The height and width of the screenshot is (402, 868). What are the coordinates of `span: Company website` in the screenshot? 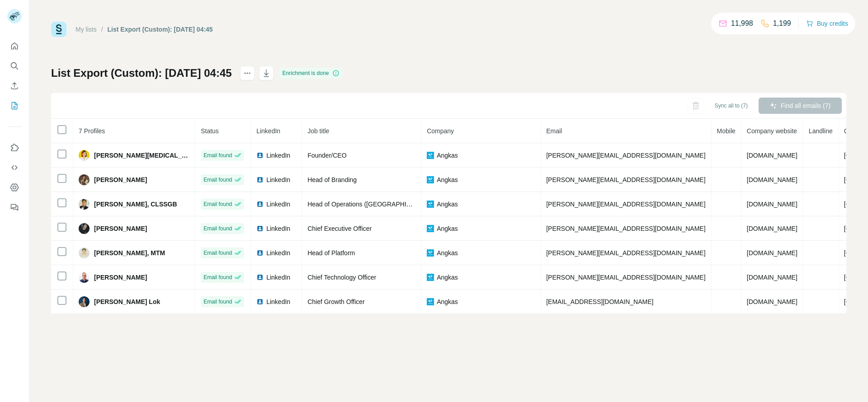 It's located at (771, 131).